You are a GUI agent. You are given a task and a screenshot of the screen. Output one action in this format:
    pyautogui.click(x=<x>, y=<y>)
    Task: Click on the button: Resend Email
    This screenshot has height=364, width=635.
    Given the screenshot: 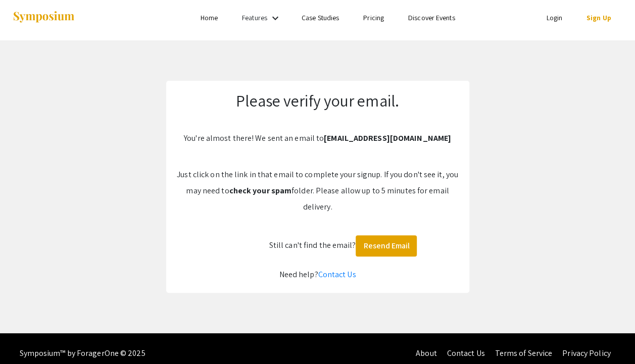 What is the action you would take?
    pyautogui.click(x=386, y=246)
    